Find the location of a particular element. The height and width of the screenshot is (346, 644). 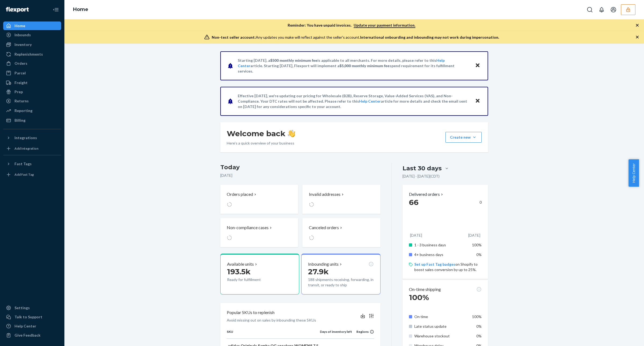

div: Orders is located at coordinates (21, 63).